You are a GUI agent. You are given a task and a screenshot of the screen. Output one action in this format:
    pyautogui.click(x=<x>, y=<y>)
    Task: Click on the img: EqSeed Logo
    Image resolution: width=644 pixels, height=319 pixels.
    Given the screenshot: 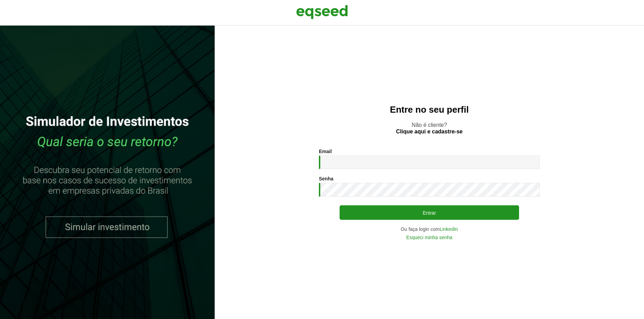 What is the action you would take?
    pyautogui.click(x=322, y=12)
    